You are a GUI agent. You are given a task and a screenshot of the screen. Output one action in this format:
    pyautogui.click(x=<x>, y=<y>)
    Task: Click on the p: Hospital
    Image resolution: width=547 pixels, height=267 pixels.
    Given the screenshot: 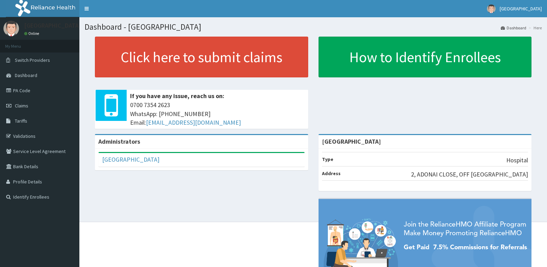 What is the action you would take?
    pyautogui.click(x=517, y=160)
    